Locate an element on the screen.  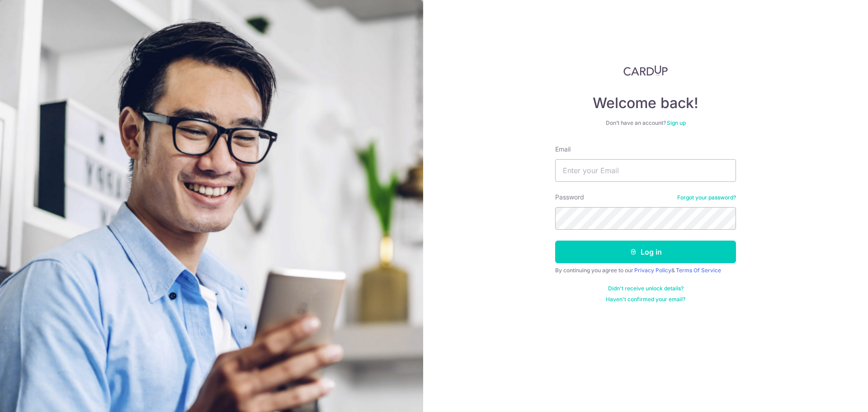
a: Privacy Policy is located at coordinates (653, 270).